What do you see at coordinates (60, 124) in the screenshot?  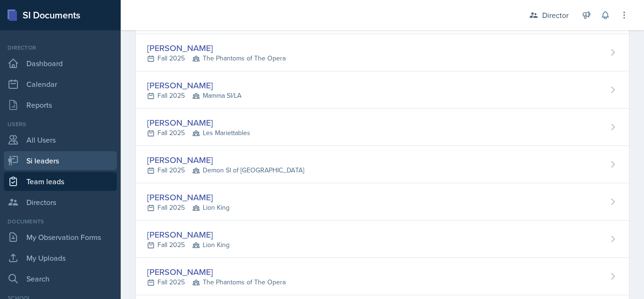 I see `div: Users` at bounding box center [60, 124].